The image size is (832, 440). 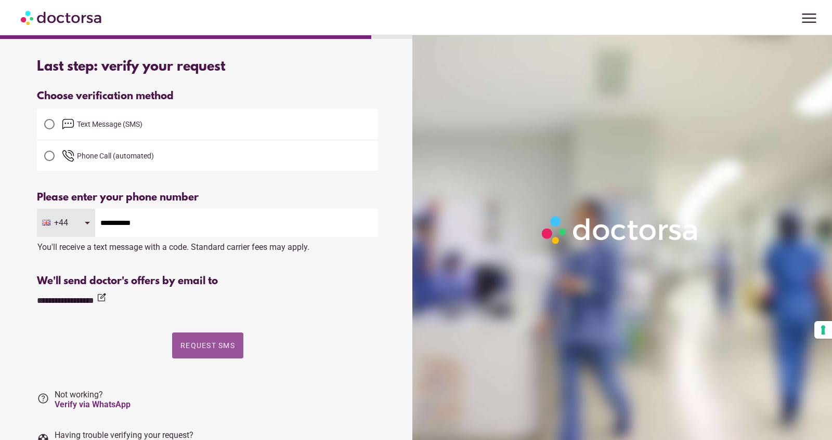 What do you see at coordinates (101, 298) in the screenshot?
I see `i: edit_square` at bounding box center [101, 298].